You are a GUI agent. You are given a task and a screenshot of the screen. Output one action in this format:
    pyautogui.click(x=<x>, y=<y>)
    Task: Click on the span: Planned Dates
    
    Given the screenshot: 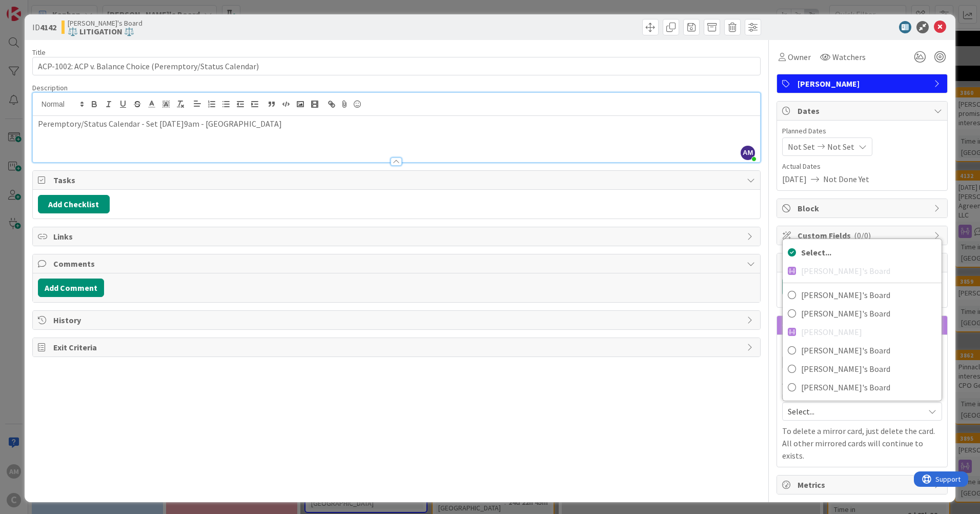 What is the action you would take?
    pyautogui.click(x=862, y=131)
    